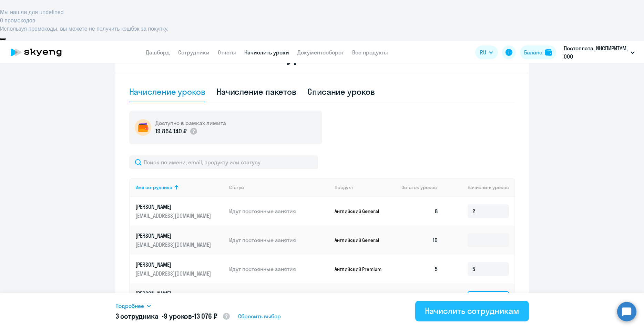 This screenshot has height=329, width=644. What do you see at coordinates (191, 123) in the screenshot?
I see `h5: Доступно в рамках лимита` at bounding box center [191, 123].